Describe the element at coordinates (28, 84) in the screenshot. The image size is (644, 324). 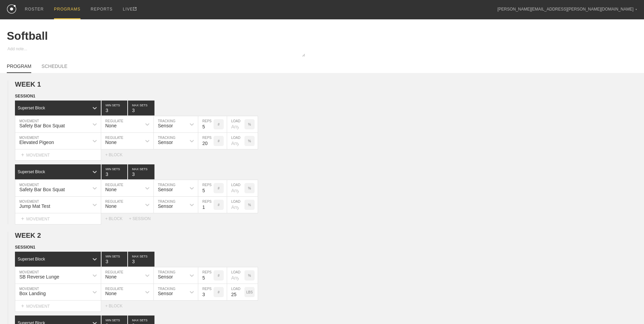
I see `span: WEEK 1` at that location.